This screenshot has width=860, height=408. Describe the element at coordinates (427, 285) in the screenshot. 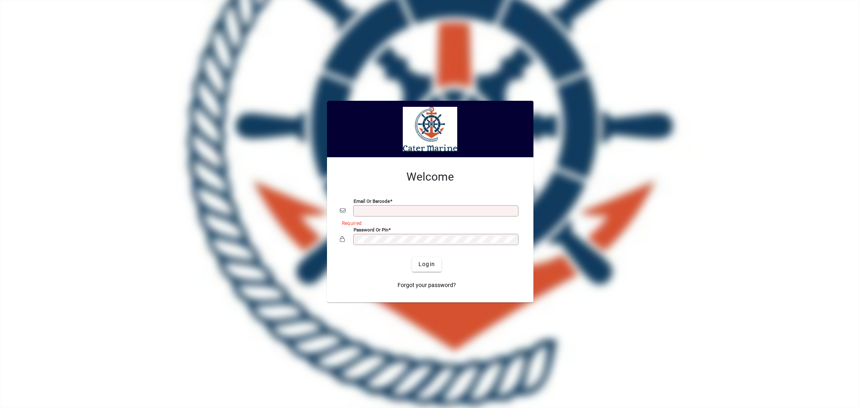

I see `span: Forgot your password?` at that location.